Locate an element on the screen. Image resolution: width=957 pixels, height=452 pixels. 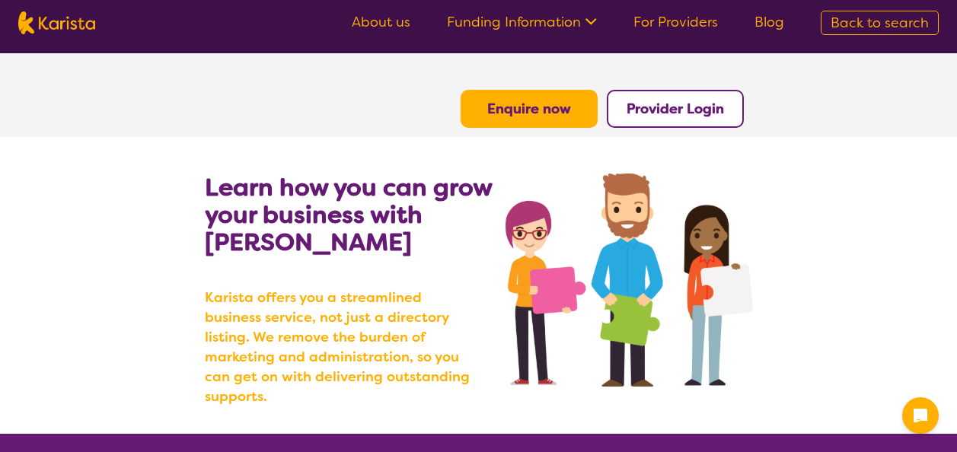
button: Enquire now is located at coordinates (529, 109).